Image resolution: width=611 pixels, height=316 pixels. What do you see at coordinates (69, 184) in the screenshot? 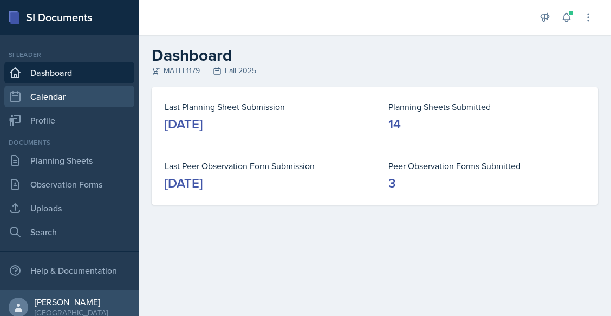
I see `a: Observation Forms` at bounding box center [69, 184].